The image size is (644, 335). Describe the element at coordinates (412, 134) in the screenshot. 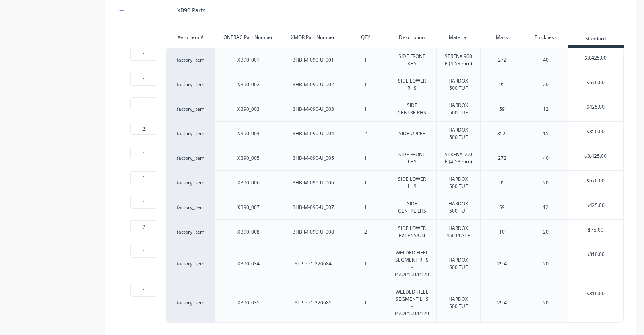

I see `div: SIDE UPPER` at that location.